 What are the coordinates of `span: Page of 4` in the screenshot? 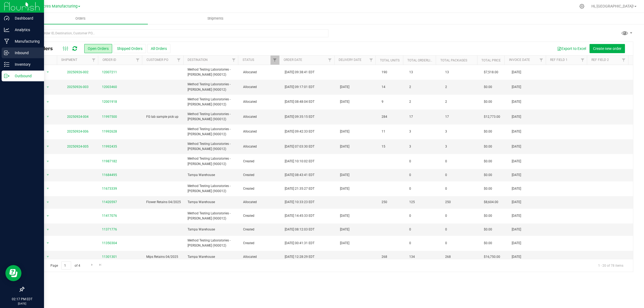 It's located at (65, 265).